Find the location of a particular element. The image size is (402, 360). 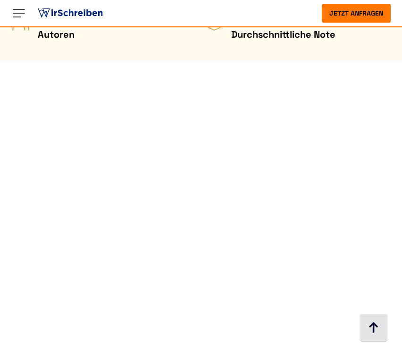

img: logo ghostwriter-österreich is located at coordinates (70, 13).